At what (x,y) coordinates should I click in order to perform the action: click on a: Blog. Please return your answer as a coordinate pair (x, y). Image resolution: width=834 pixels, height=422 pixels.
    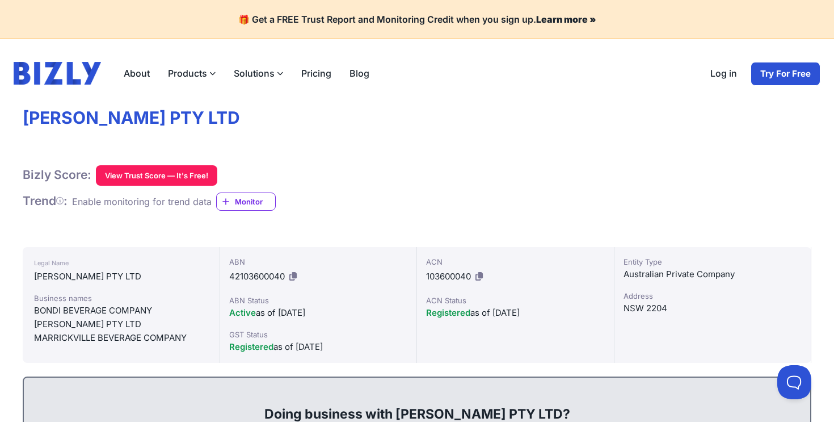
    Looking at the image, I should click on (359, 73).